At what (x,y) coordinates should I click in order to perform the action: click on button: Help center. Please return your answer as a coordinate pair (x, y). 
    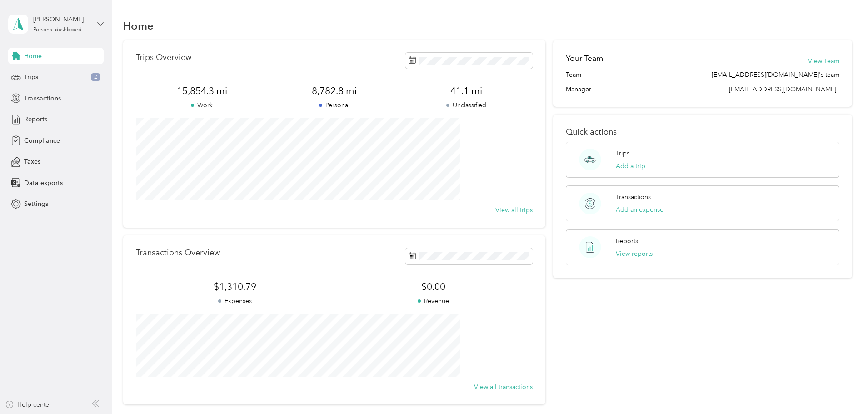
    Looking at the image, I should click on (29, 404).